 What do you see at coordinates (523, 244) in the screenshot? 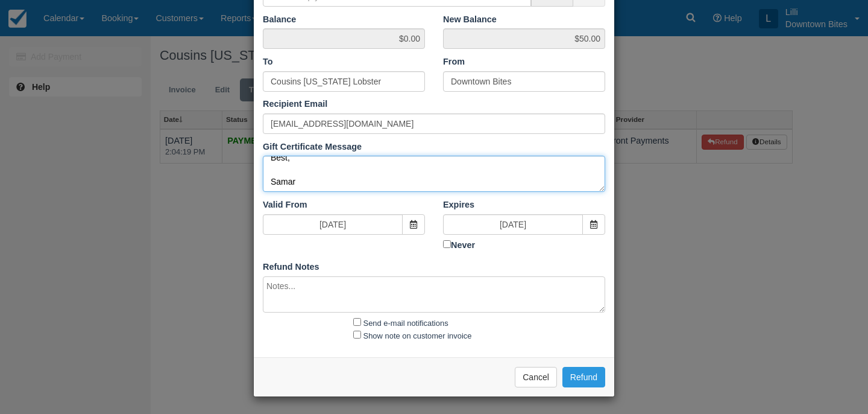
I see `label: Never` at bounding box center [523, 244].